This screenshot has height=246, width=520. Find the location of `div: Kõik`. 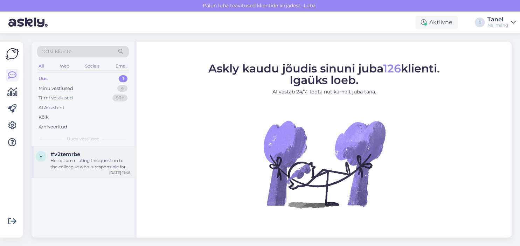

div: Kõik is located at coordinates (43, 117).